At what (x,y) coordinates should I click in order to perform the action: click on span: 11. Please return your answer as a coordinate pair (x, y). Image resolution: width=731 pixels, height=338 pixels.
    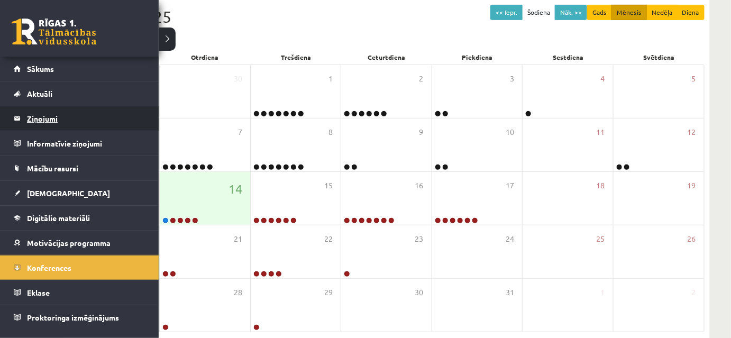
    Looking at the image, I should click on (601, 132).